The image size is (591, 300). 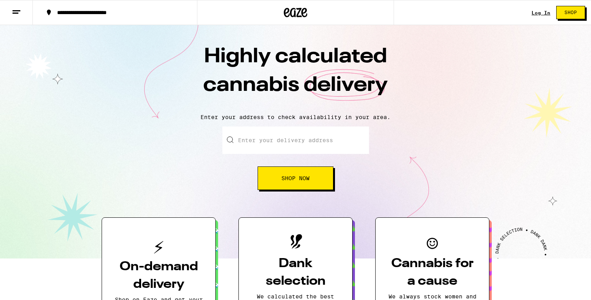 What do you see at coordinates (296, 140) in the screenshot?
I see `input: Enter your delivery address` at bounding box center [296, 140].